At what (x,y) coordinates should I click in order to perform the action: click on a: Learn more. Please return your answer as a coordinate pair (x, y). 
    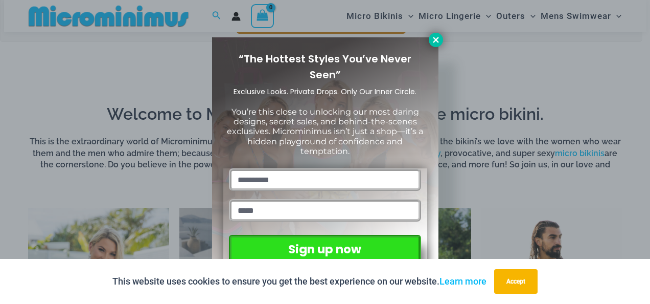
    Looking at the image, I should click on (463, 281).